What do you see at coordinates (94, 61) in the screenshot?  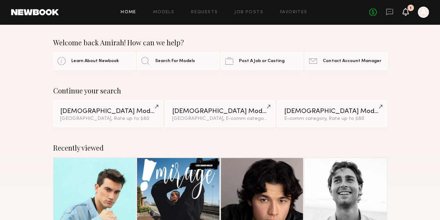 I see `a: Learn About Newbook` at bounding box center [94, 61].